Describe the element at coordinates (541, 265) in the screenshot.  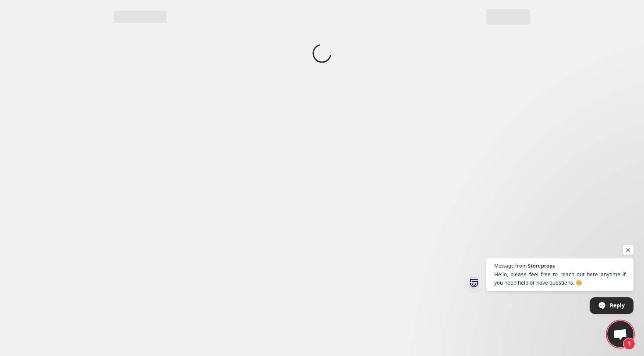
I see `span: Storeprops` at that location.